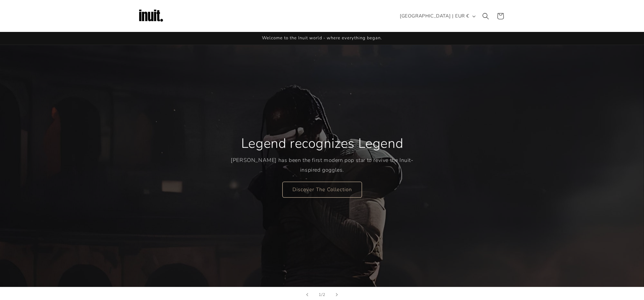  Describe the element at coordinates (151, 16) in the screenshot. I see `img: Inuit Logo` at that location.